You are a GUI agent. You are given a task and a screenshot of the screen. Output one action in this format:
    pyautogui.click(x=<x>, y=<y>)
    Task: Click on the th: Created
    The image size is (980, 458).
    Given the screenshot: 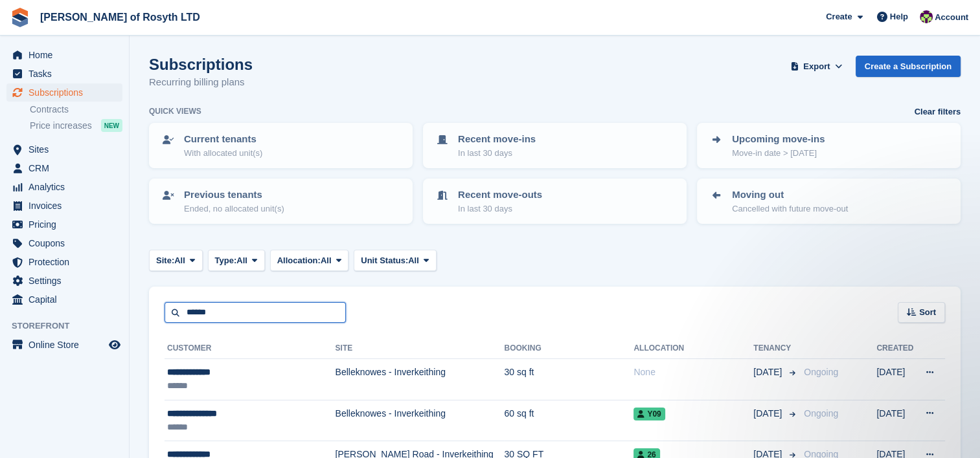 What is the action you would take?
    pyautogui.click(x=896, y=349)
    